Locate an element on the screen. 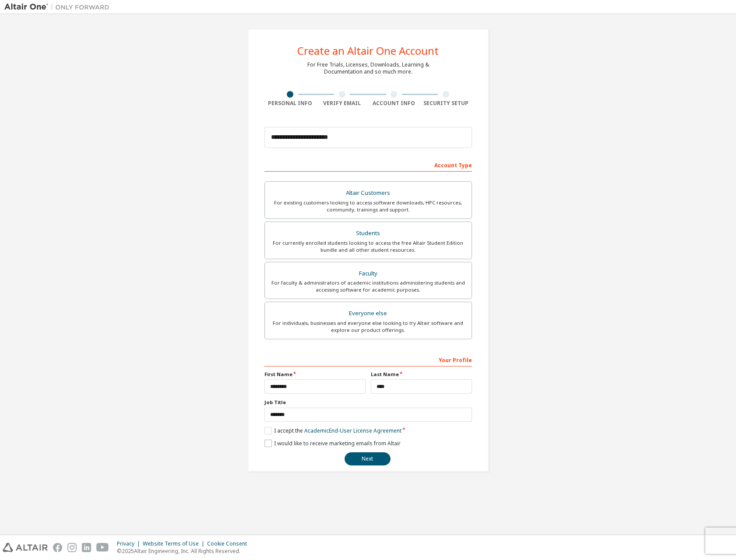 The width and height of the screenshot is (736, 560). div: Cookie Consent is located at coordinates (229, 544).